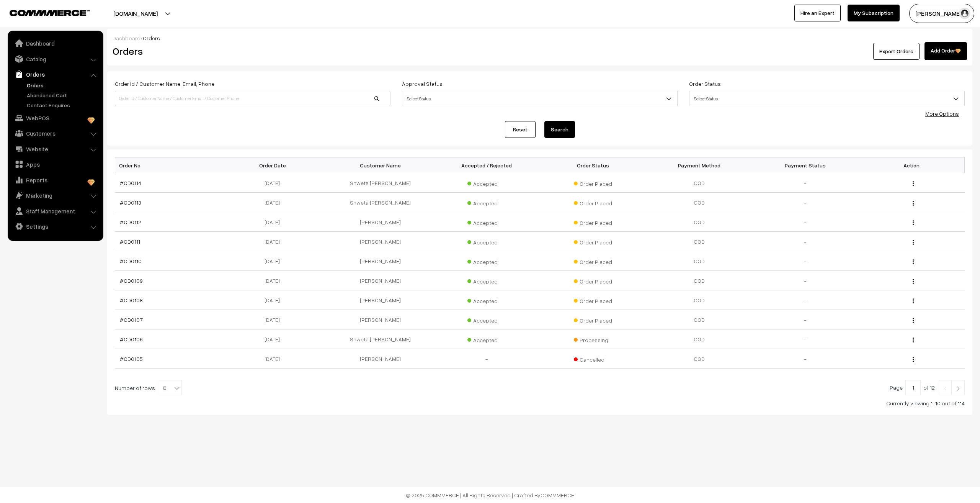 This screenshot has width=980, height=503. I want to click on label: Order Status, so click(704, 84).